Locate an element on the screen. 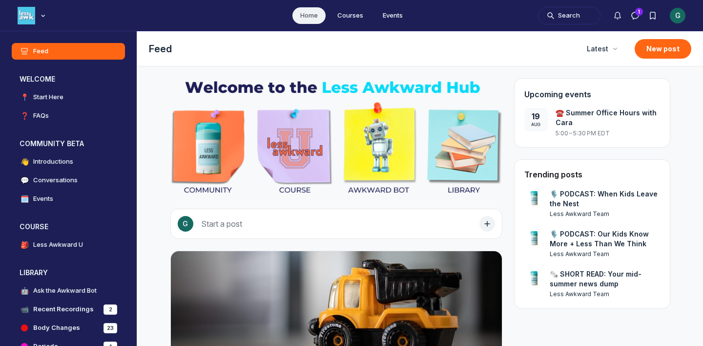 The width and height of the screenshot is (703, 346). h3: WELCOME is located at coordinates (37, 79).